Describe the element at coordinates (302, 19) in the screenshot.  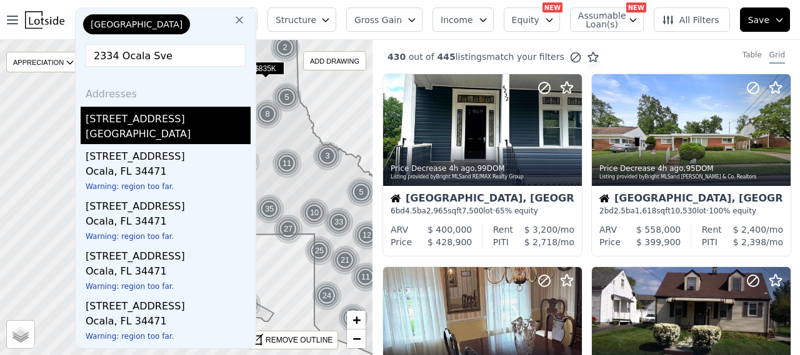
I see `button: Structure` at that location.